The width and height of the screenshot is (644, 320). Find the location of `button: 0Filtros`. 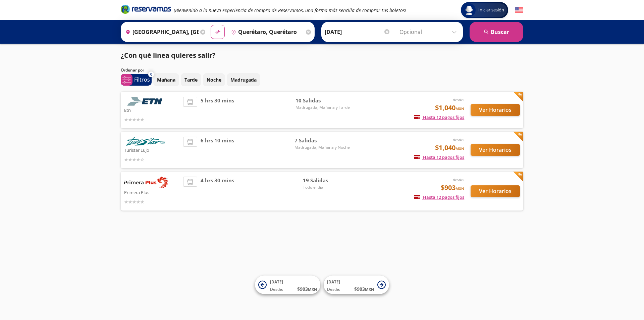

button: 0Filtros is located at coordinates (137, 80).